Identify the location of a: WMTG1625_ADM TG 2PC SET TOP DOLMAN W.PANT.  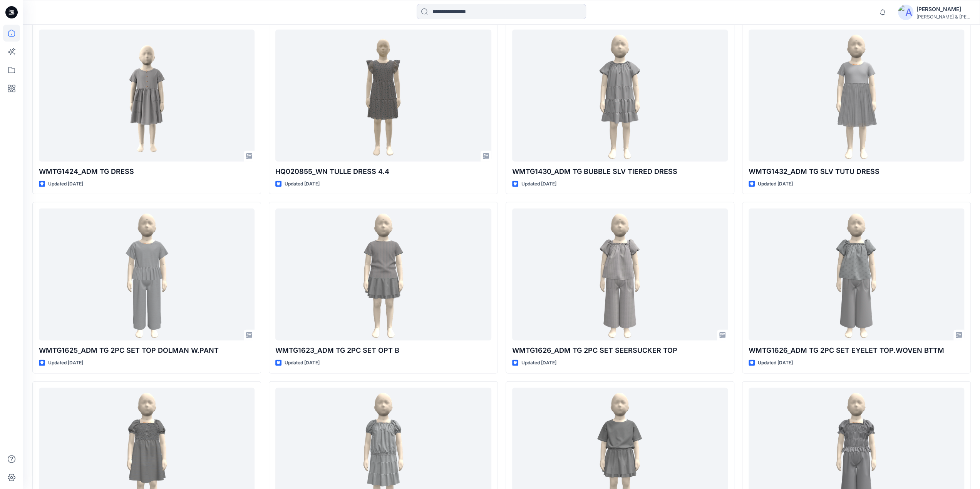
(147, 274).